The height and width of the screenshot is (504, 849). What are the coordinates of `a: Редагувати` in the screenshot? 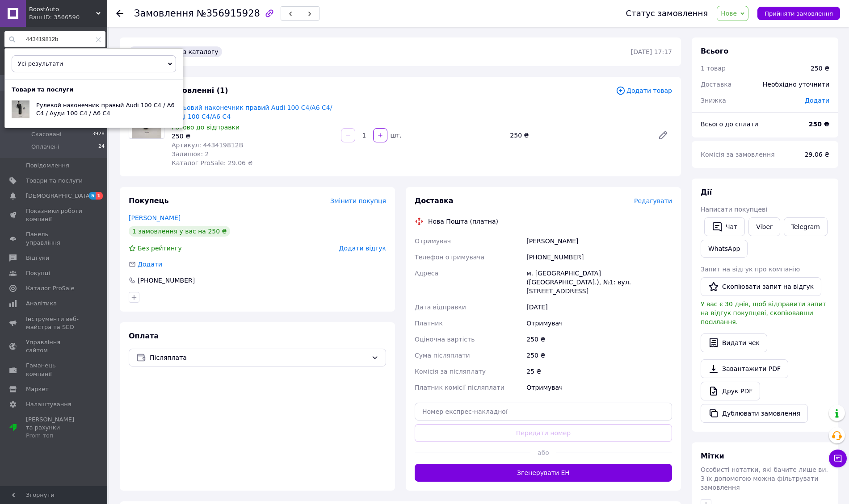 It's located at (664, 136).